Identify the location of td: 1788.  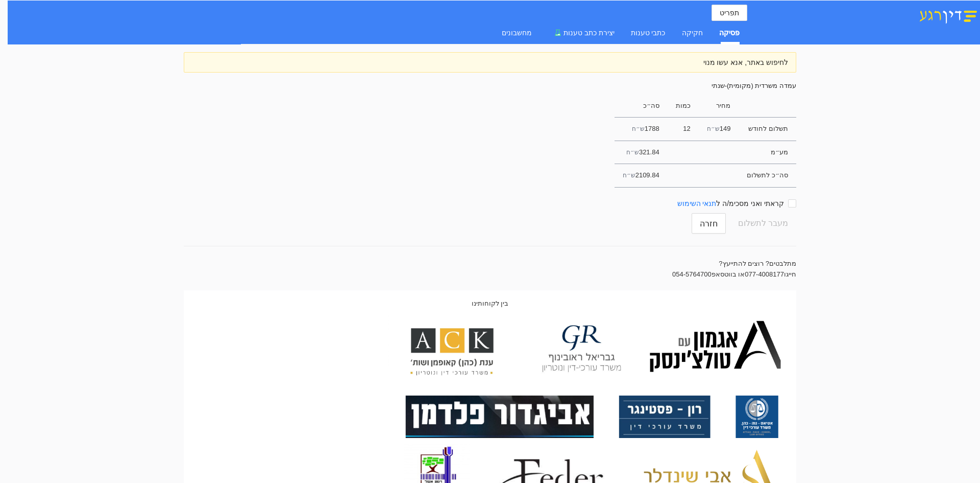
(641, 129).